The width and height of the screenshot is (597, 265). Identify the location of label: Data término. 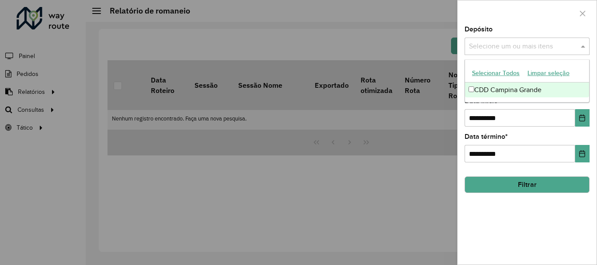
(486, 137).